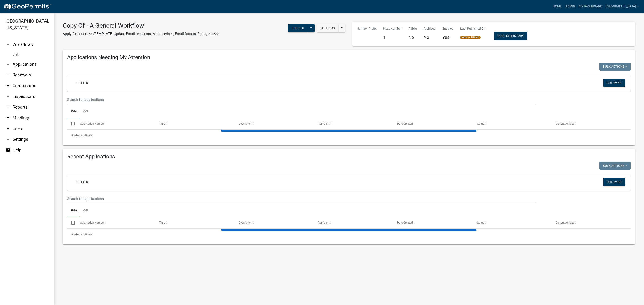 Image resolution: width=644 pixels, height=305 pixels. What do you see at coordinates (570, 7) in the screenshot?
I see `a: Admin` at bounding box center [570, 7].